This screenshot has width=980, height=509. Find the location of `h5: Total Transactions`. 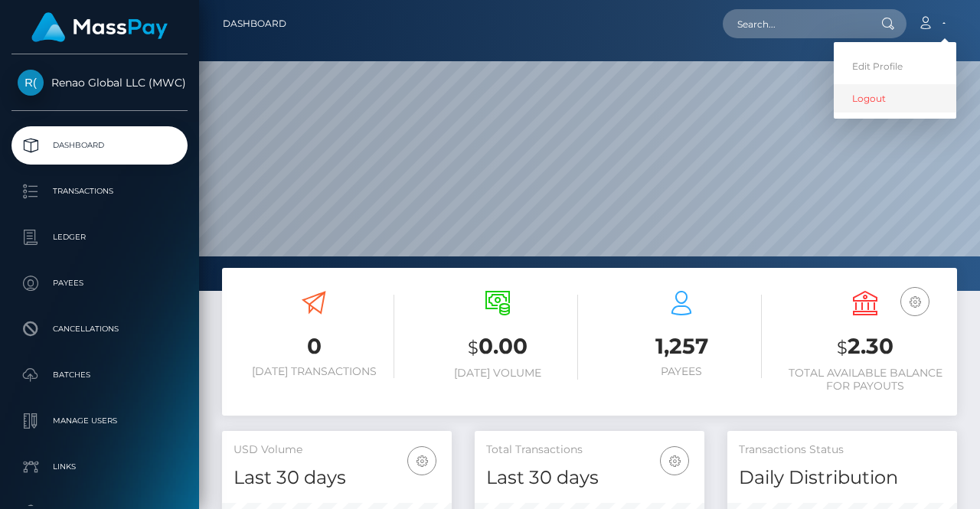

h5: Total Transactions is located at coordinates (590, 450).